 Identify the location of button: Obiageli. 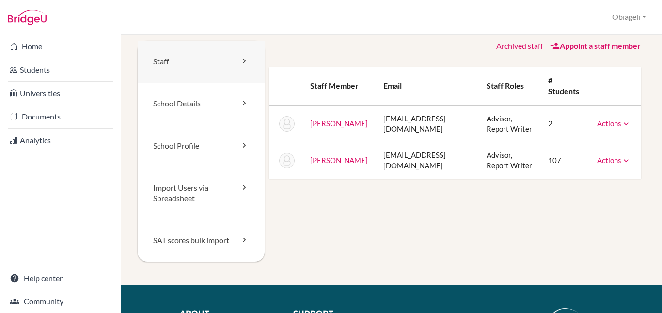
(629, 17).